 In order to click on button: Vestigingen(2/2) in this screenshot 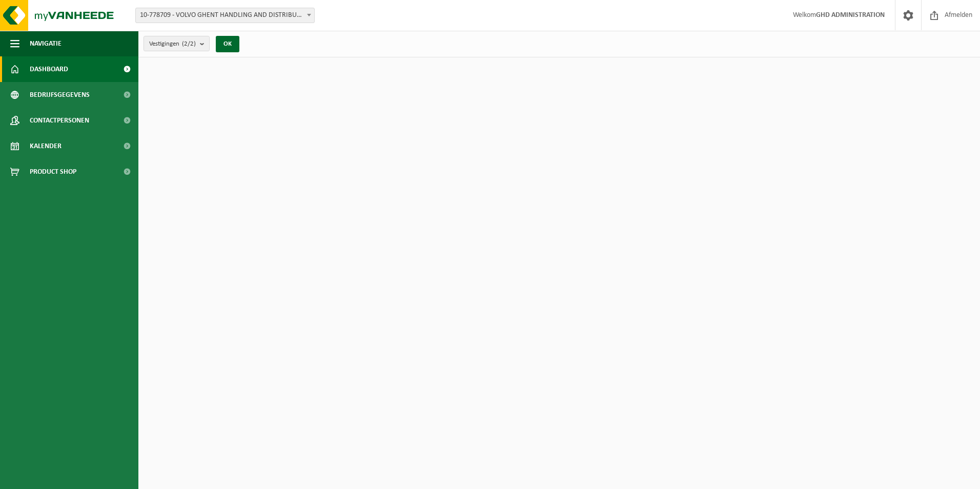, I will do `click(177, 44)`.